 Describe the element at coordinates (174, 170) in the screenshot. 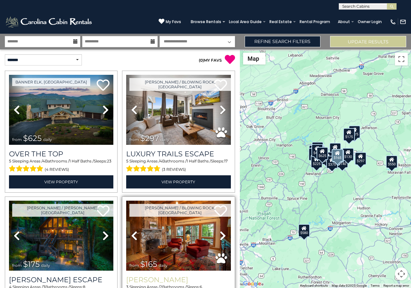

I see `span: (3 reviews)` at that location.